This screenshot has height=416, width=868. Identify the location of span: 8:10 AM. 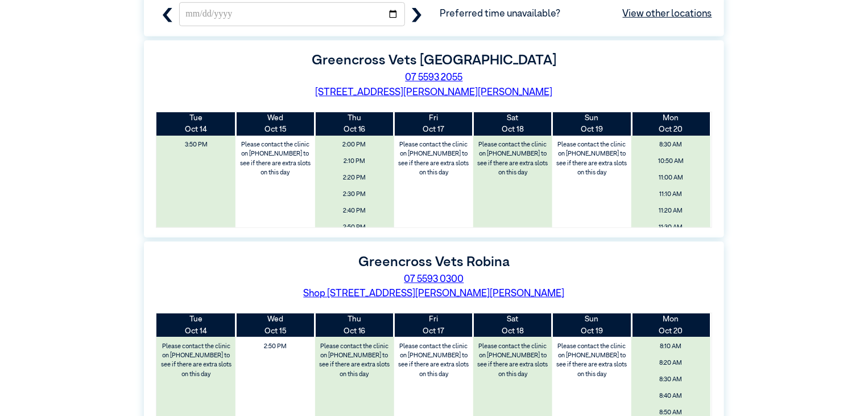
(670, 346).